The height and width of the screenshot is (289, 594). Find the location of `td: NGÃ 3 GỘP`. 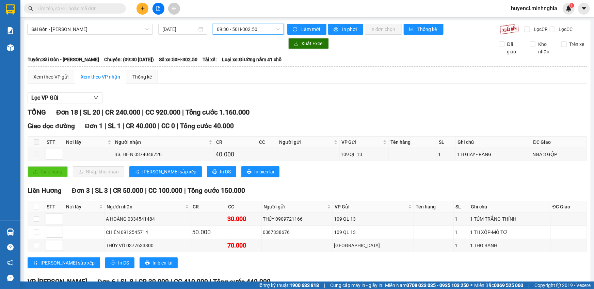

td: NGÃ 3 GỘP is located at coordinates (559, 154).